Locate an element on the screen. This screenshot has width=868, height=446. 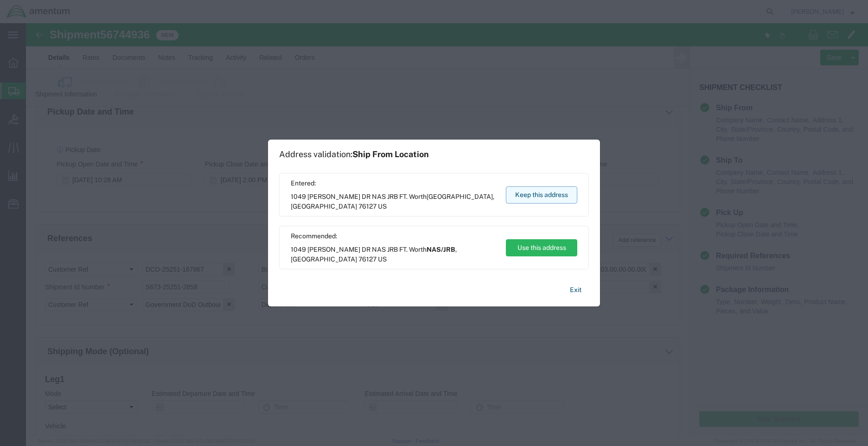
button: Use this address is located at coordinates (542, 247).